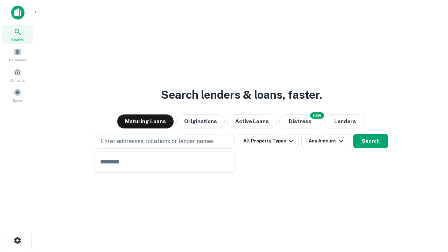  I want to click on div: Search, so click(18, 34).